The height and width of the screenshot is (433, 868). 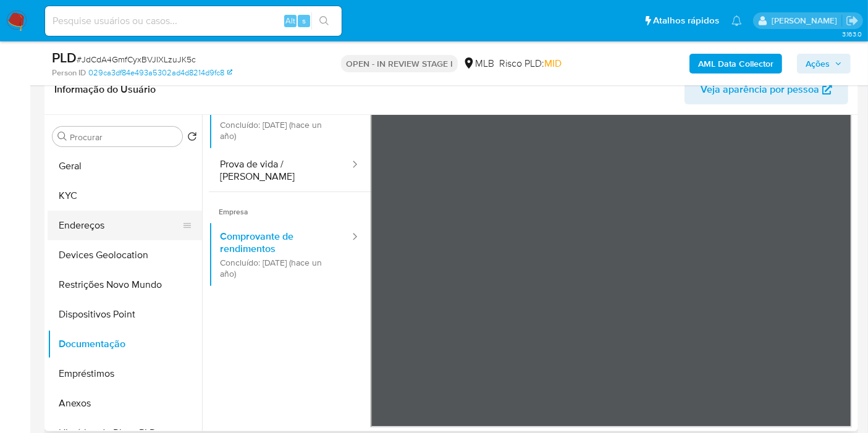 I want to click on h1: Informação do Usuário, so click(x=105, y=90).